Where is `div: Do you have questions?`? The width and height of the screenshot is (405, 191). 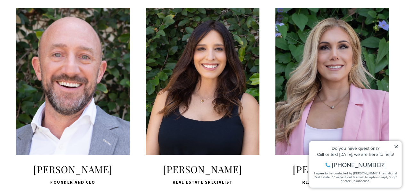 div: Do you have questions? is located at coordinates (50, 17).